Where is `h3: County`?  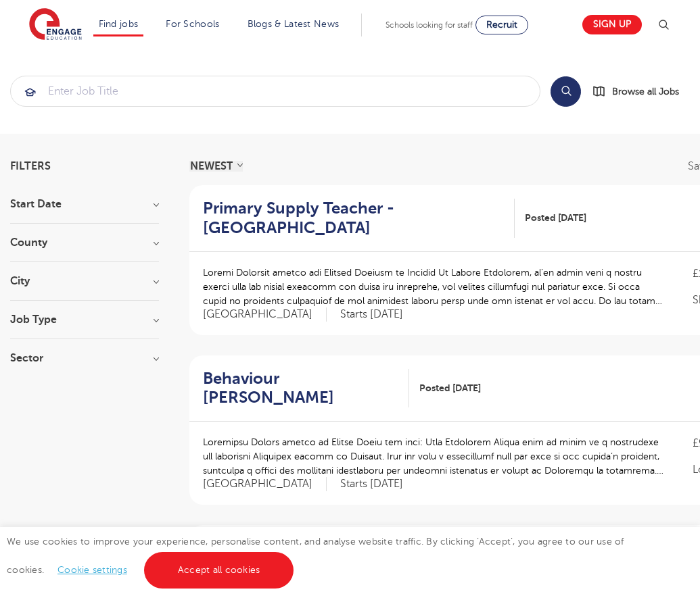
h3: County is located at coordinates (84, 242).